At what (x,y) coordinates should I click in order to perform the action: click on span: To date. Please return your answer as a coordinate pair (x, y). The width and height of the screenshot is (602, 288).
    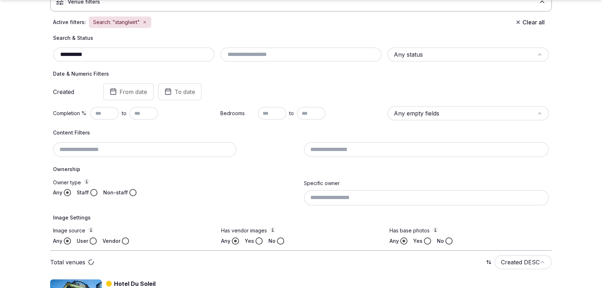
    Looking at the image, I should click on (185, 92).